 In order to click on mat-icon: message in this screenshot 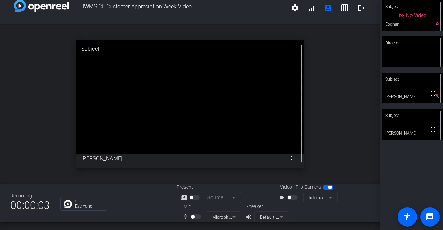, I will do `click(430, 217)`.